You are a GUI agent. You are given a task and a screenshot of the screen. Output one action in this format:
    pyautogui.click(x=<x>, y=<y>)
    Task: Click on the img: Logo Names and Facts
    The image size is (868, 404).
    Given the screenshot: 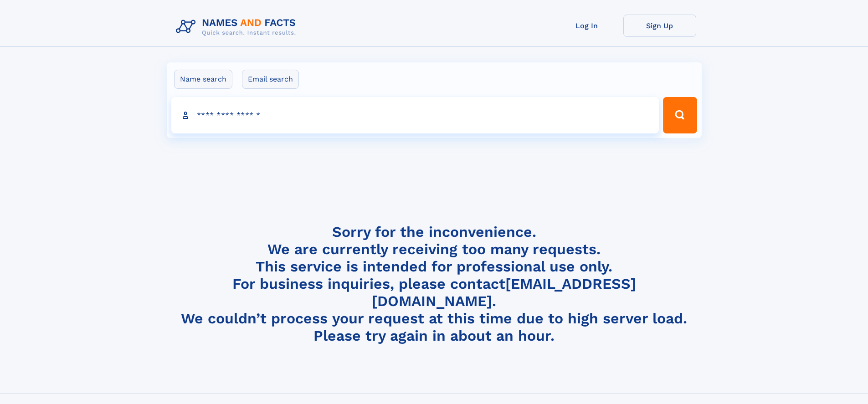 What is the action you would take?
    pyautogui.click(x=238, y=27)
    